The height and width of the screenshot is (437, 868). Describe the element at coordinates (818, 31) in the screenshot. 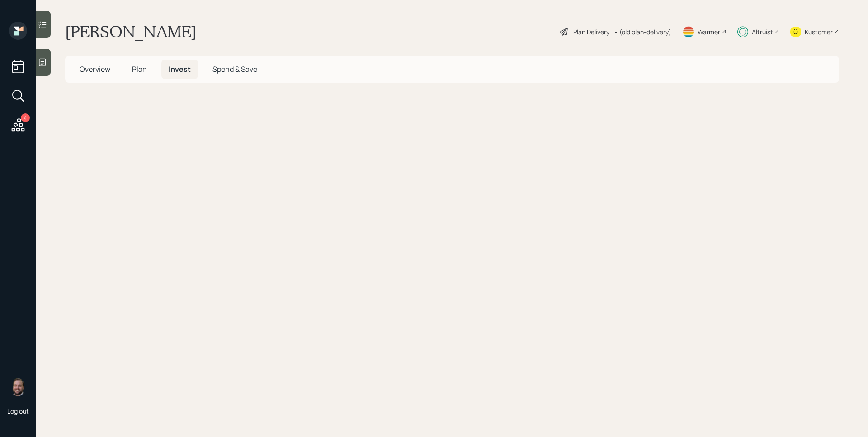

I see `div: Kustomer` at that location.